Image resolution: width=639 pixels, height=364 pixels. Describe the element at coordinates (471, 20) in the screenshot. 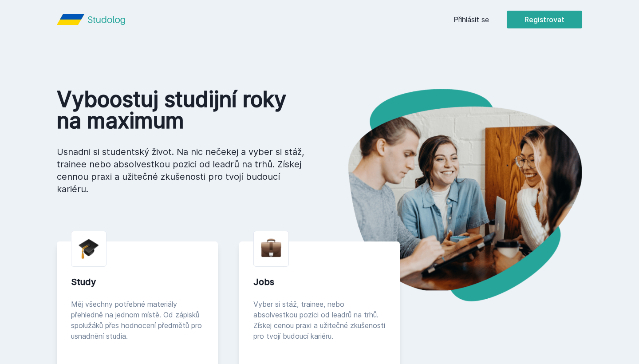

I see `a: Přihlásit se` at that location.